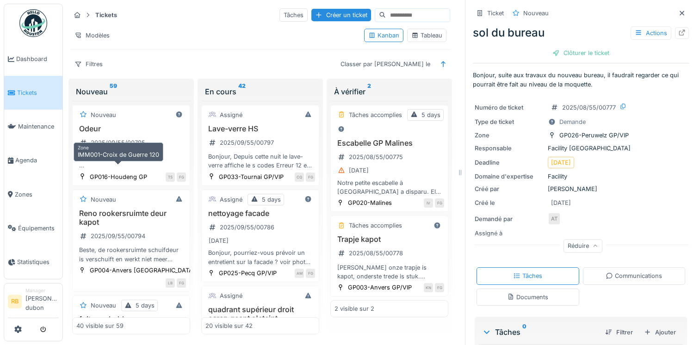  What do you see at coordinates (88, 64) in the screenshot?
I see `div: Filtres` at bounding box center [88, 64].